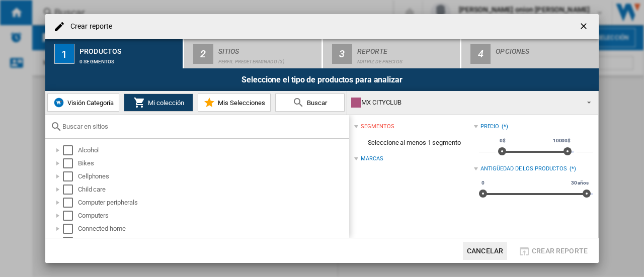  I want to click on div: Perfil predeterminado (3), so click(268, 59).